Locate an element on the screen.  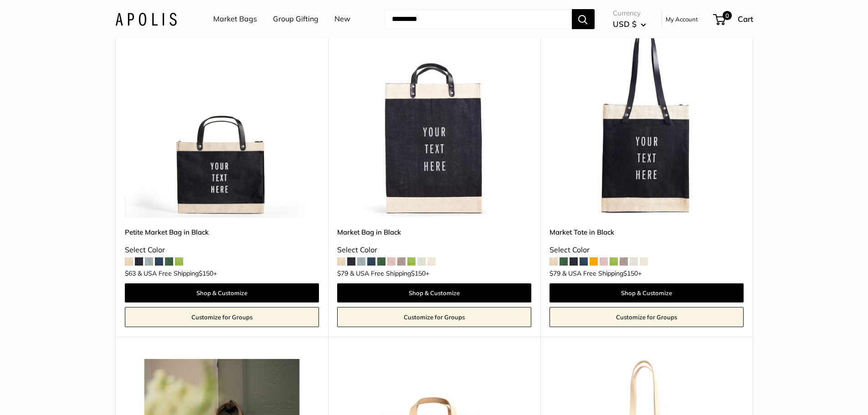
span: USD $ is located at coordinates (625, 24).